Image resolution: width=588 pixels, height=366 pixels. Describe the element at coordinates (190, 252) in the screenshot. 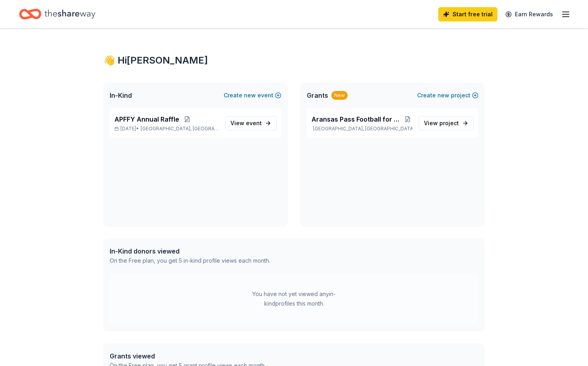

I see `div: In-Kind donors viewed` at that location.